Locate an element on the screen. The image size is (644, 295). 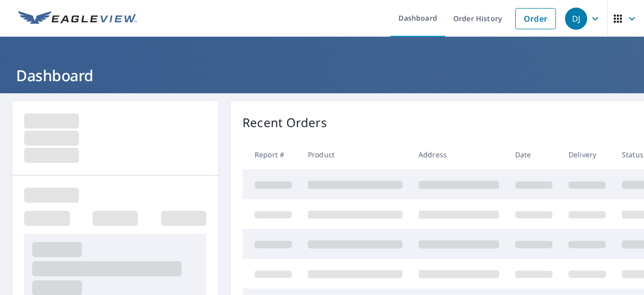
th: Report # is located at coordinates (271, 154).